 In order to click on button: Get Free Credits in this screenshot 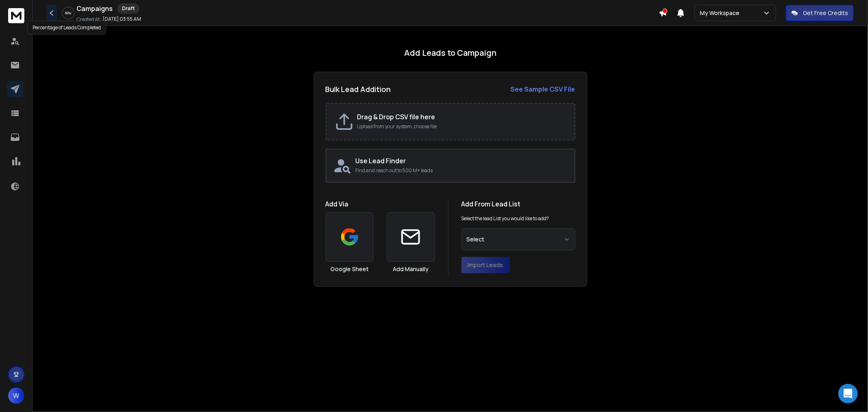, I will do `click(820, 13)`.